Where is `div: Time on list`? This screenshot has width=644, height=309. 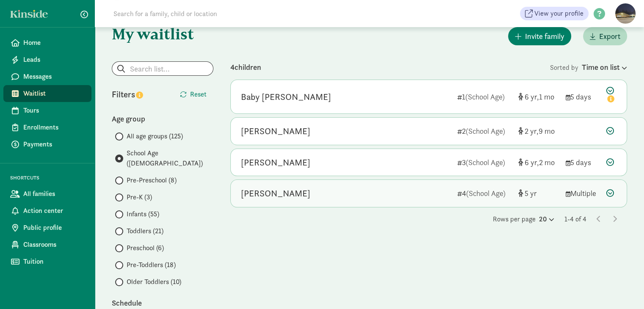
div: Time on list is located at coordinates (604, 67).